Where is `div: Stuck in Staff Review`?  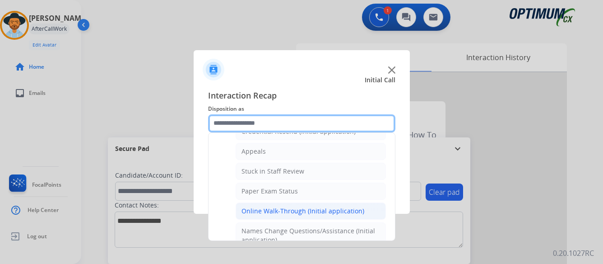 div: Stuck in Staff Review is located at coordinates (273, 171).